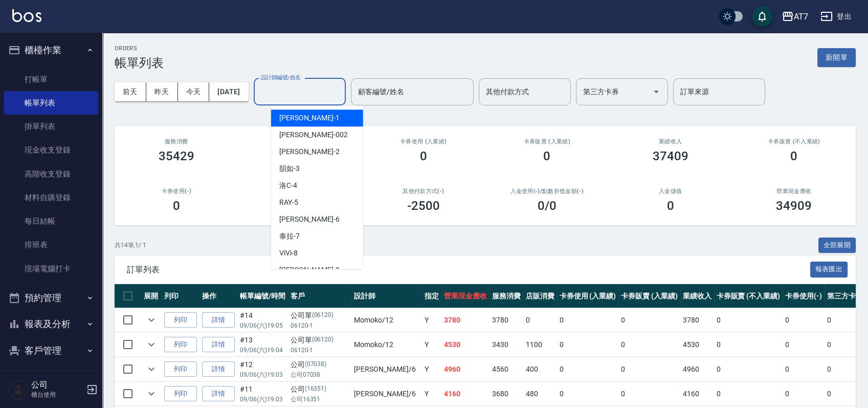 The width and height of the screenshot is (868, 408). What do you see at coordinates (288, 185) in the screenshot?
I see `span: 洛C -4` at bounding box center [288, 185].